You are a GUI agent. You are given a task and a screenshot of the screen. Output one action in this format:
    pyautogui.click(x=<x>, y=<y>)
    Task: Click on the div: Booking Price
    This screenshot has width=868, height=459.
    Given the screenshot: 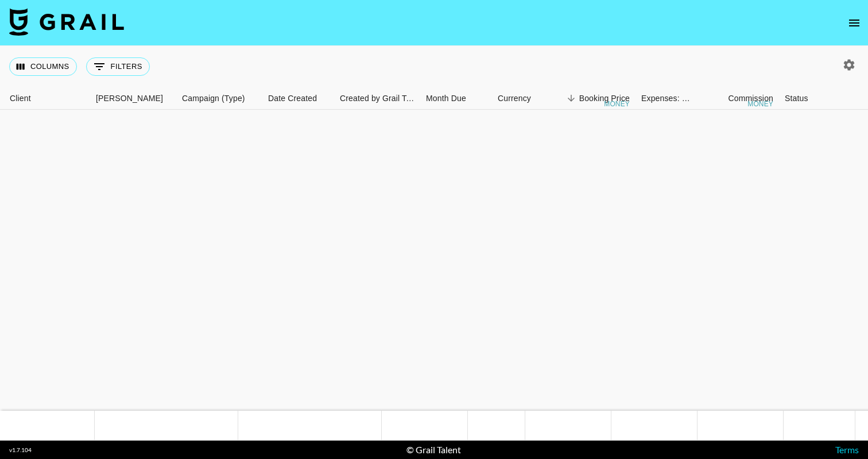 What is the action you would take?
    pyautogui.click(x=605, y=99)
    